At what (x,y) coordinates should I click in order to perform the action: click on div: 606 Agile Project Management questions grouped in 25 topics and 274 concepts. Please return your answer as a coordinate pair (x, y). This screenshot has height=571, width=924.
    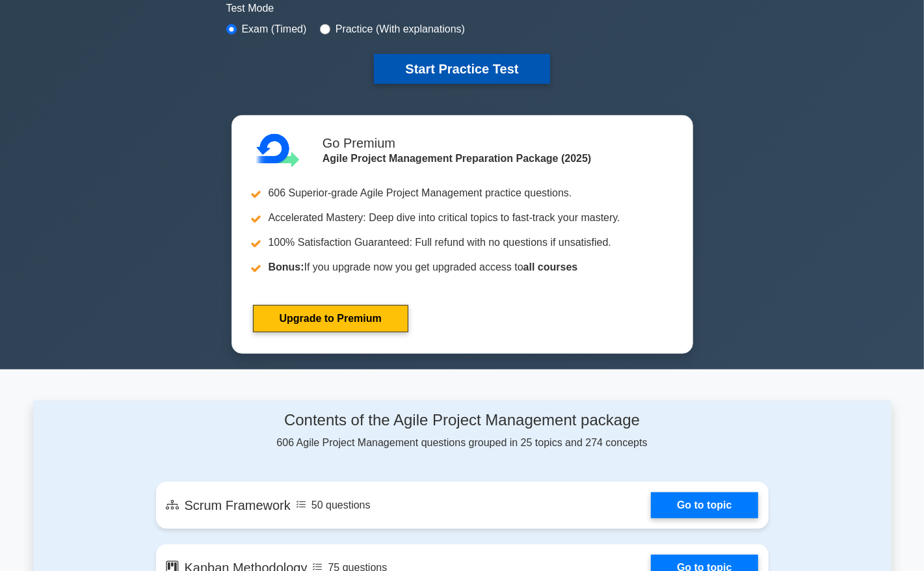
    Looking at the image, I should click on (463, 430).